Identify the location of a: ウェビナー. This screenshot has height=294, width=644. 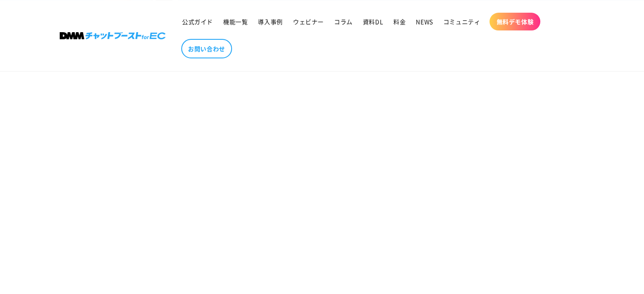
(308, 21).